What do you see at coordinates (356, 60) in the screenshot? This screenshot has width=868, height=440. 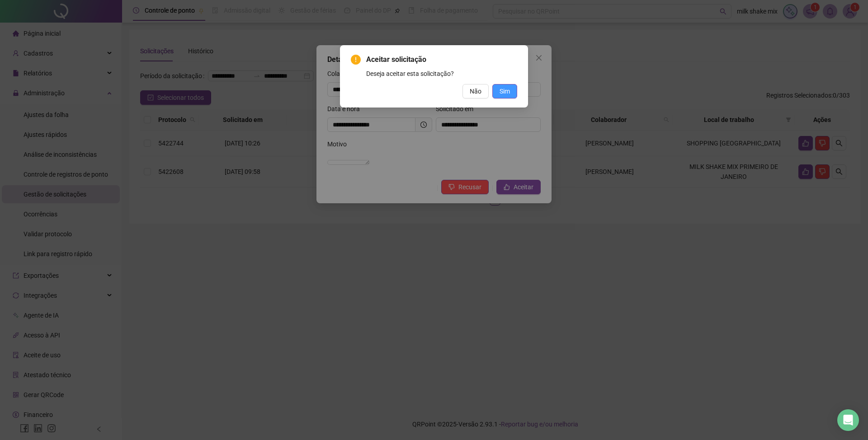 I see `span: exclamation-circle` at bounding box center [356, 60].